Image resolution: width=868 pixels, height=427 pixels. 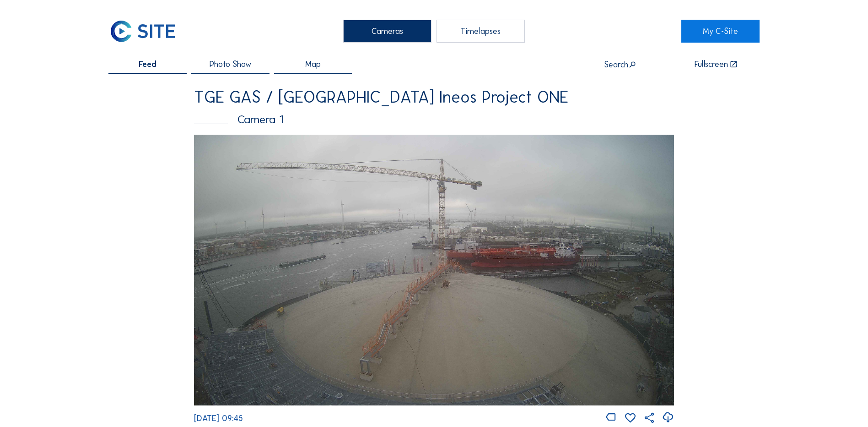 What do you see at coordinates (711, 64) in the screenshot?
I see `div: Fullscreen` at bounding box center [711, 64].